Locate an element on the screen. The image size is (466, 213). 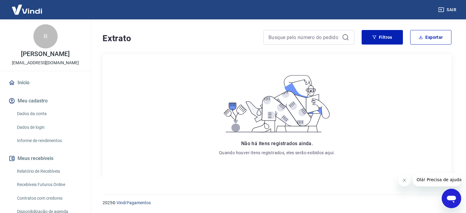
a: Dados de login is located at coordinates (49, 127).